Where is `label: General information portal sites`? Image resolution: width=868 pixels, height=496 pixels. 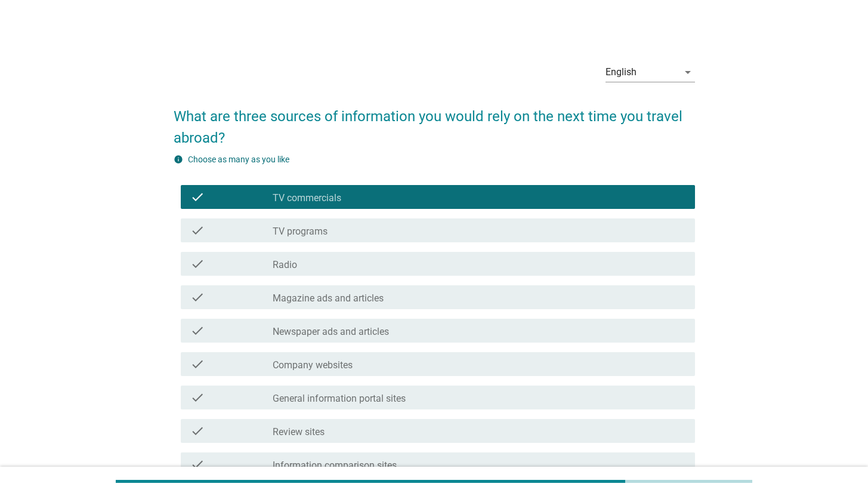
label: General information portal sites is located at coordinates (339, 399).